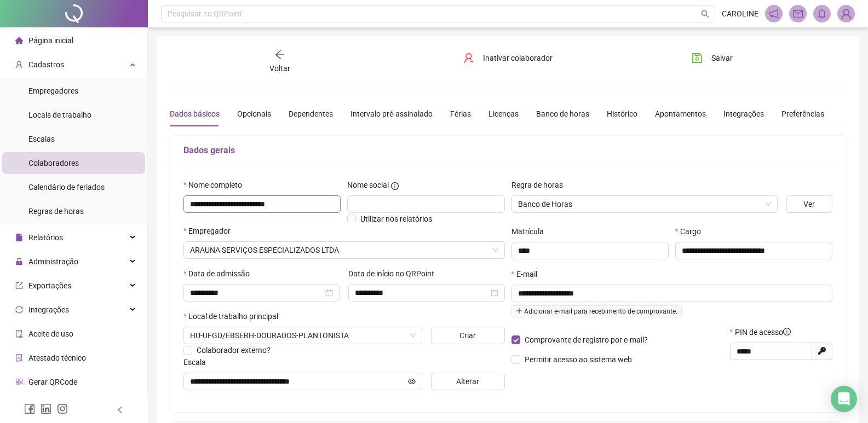  What do you see at coordinates (234, 317) in the screenshot?
I see `label: Local de trabalho principal` at bounding box center [234, 317].